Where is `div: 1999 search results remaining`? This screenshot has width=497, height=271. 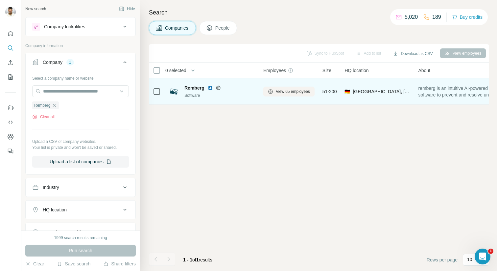
div: 1999 search results remaining is located at coordinates (81, 237).